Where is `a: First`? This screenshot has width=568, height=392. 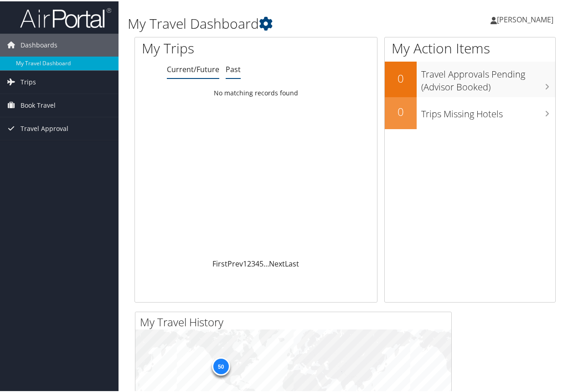 a: First is located at coordinates (220, 262).